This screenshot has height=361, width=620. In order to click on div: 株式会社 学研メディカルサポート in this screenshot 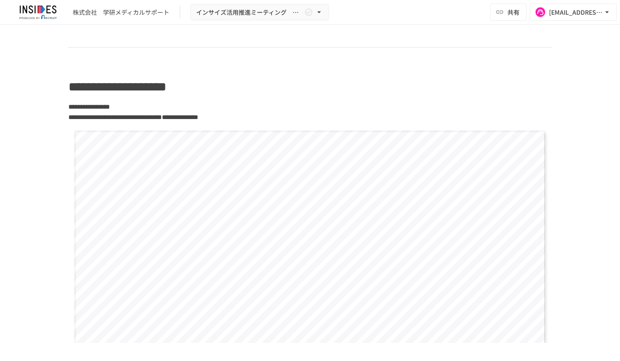, I will do `click(121, 12)`.